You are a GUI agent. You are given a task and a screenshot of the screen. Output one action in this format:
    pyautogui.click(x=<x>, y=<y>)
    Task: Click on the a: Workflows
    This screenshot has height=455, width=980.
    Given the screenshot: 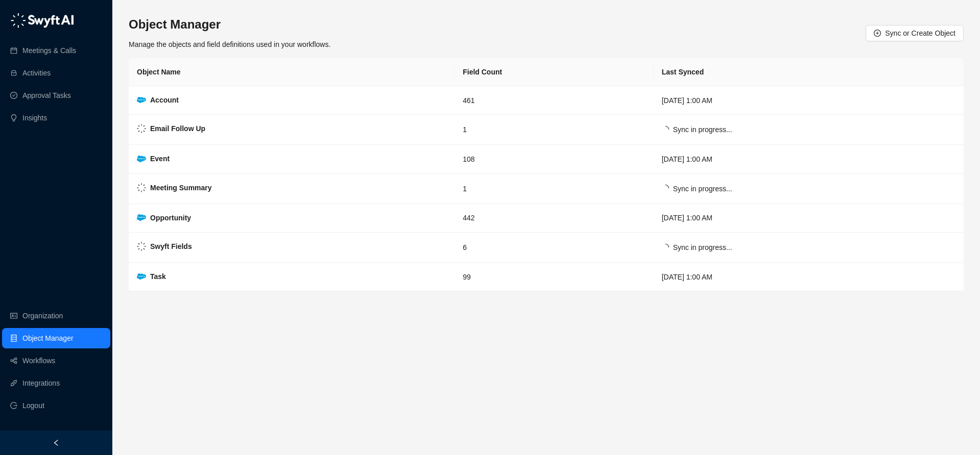 What is the action you would take?
    pyautogui.click(x=39, y=361)
    